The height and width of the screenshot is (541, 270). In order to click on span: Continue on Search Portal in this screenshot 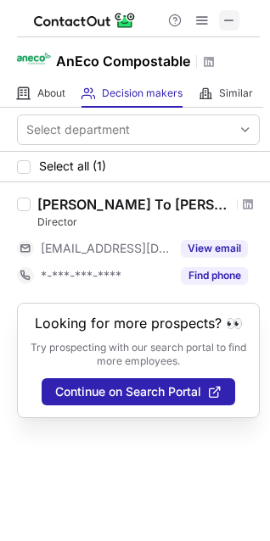, I will do `click(128, 392)`.